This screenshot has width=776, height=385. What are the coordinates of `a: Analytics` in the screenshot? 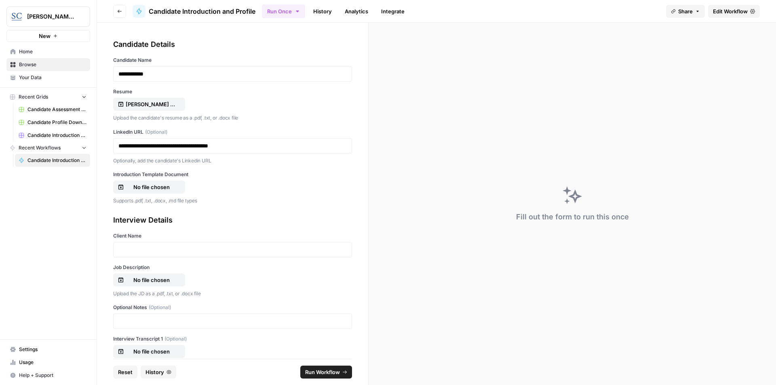 It's located at (357, 11).